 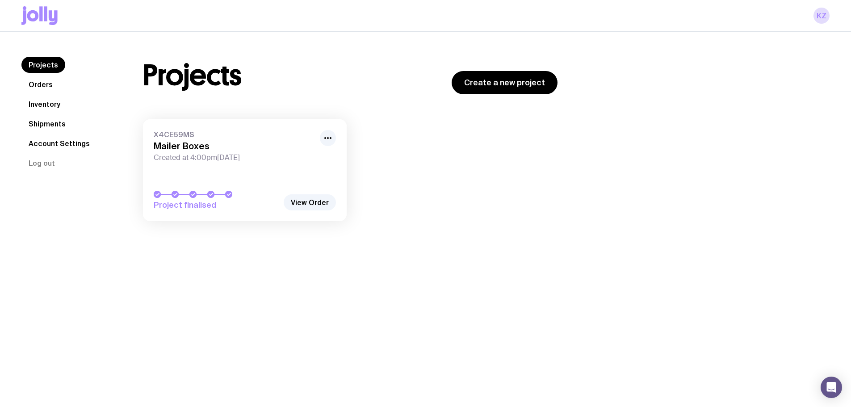 What do you see at coordinates (42, 163) in the screenshot?
I see `button: Log out` at bounding box center [42, 163].